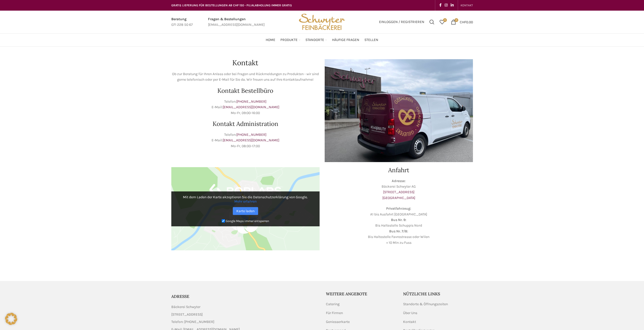 Image resolution: width=644 pixels, height=330 pixels. What do you see at coordinates (270, 40) in the screenshot?
I see `span: Home` at bounding box center [270, 40].